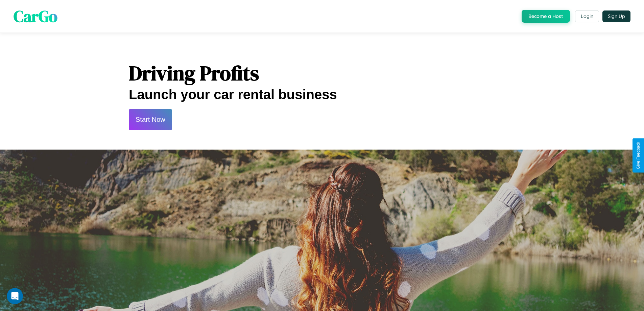  Describe the element at coordinates (322, 73) in the screenshot. I see `h1: Driving Profits` at that location.